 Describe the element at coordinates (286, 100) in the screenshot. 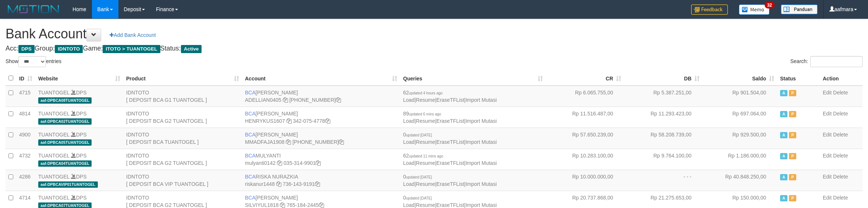

I see `a: Copy ADELLIAN0405 to clipboard` at that location.